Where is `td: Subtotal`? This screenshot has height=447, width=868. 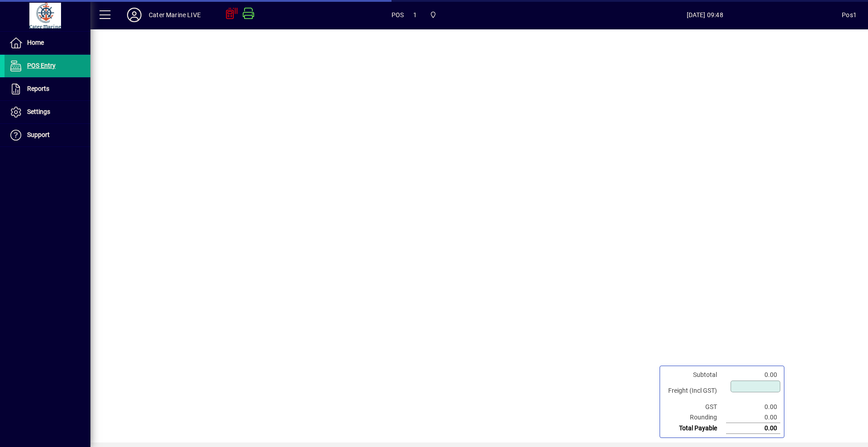
td: Subtotal is located at coordinates (695, 375).